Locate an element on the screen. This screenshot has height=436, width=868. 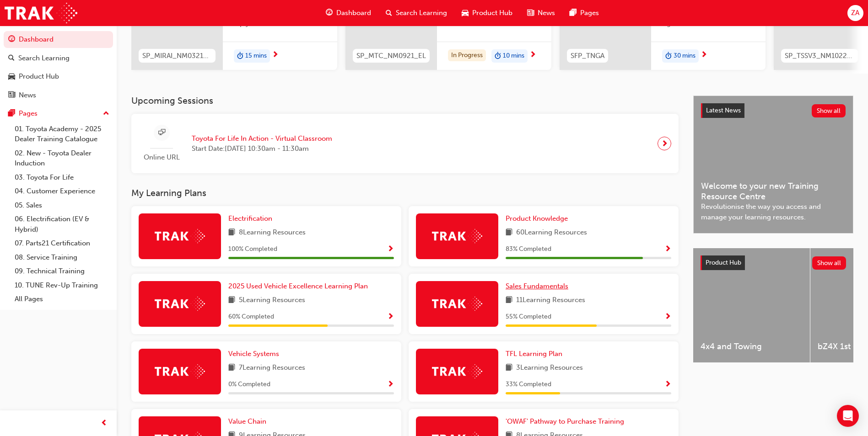
span: 2025 Used Vehicle Excellence Learning Plan is located at coordinates (298, 286).